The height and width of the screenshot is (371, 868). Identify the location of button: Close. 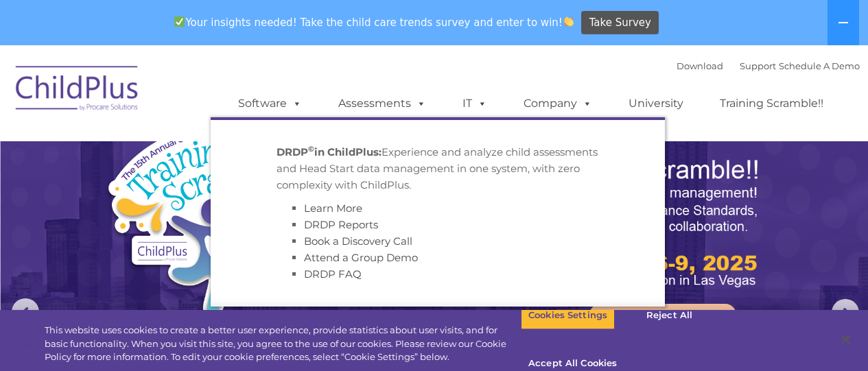
(846, 340).